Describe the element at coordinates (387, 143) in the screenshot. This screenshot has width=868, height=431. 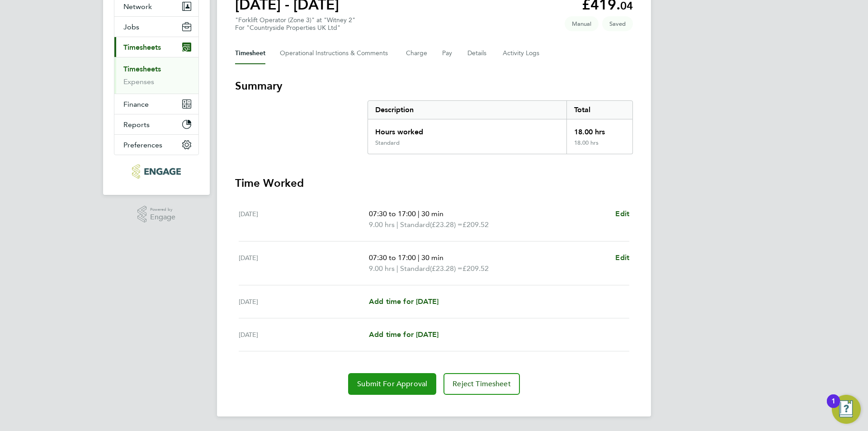
I see `div: Standard` at that location.